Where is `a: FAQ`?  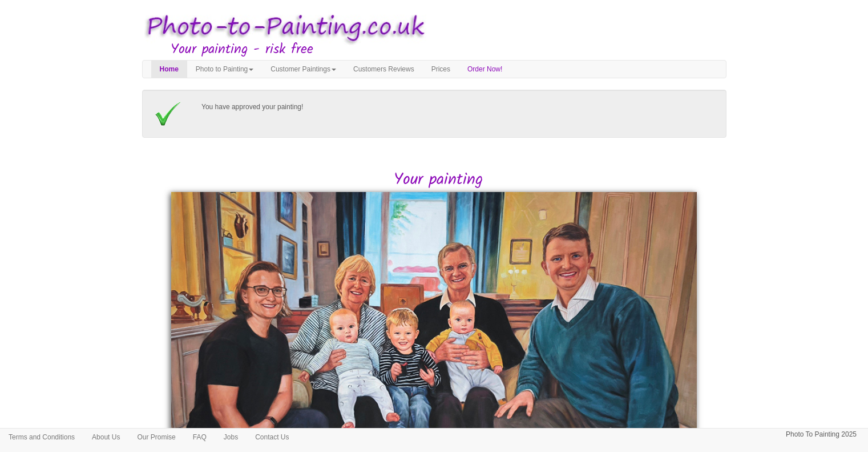 a: FAQ is located at coordinates (200, 437).